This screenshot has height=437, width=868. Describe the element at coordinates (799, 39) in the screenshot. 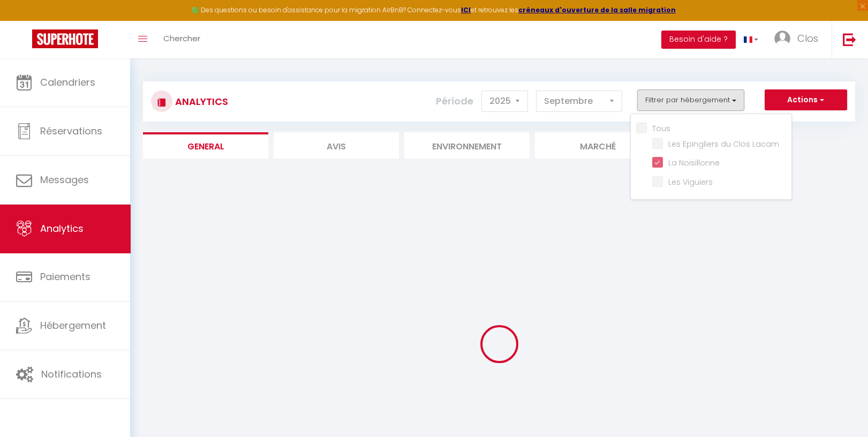

I see `a: ... Clos` at that location.